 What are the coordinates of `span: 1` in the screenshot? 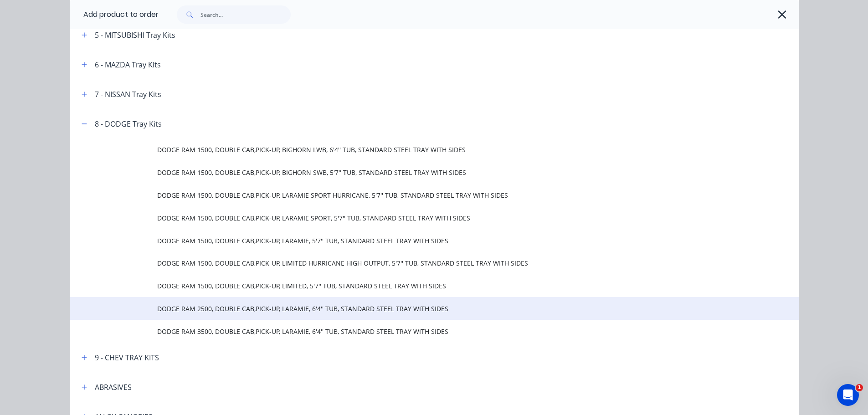 It's located at (859, 388).